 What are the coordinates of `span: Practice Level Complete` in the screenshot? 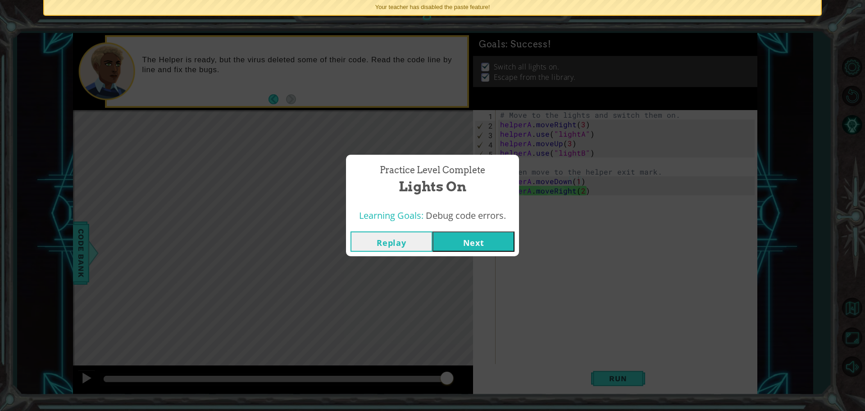 It's located at (433, 170).